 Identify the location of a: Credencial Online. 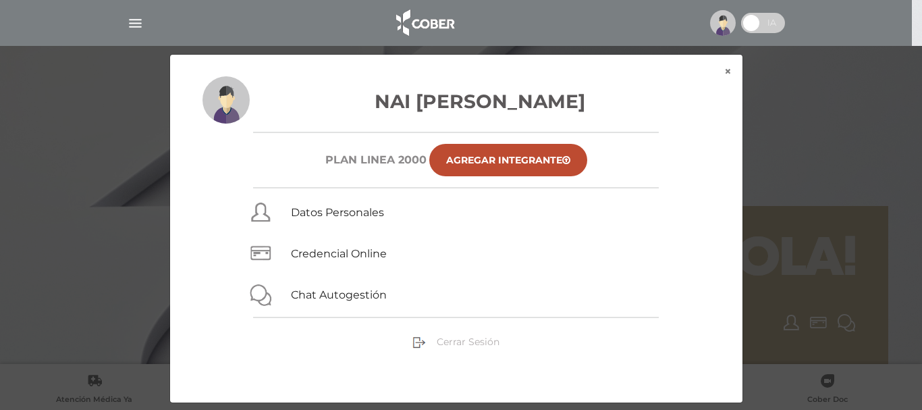
(339, 253).